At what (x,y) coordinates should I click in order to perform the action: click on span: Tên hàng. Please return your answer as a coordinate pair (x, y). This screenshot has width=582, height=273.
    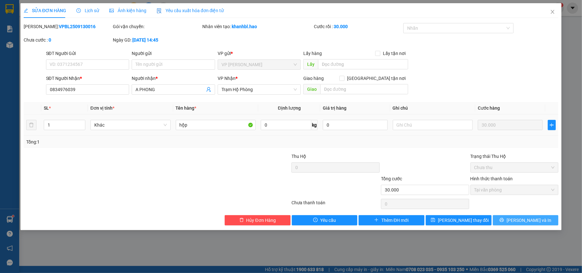
    Looking at the image, I should click on (186, 108).